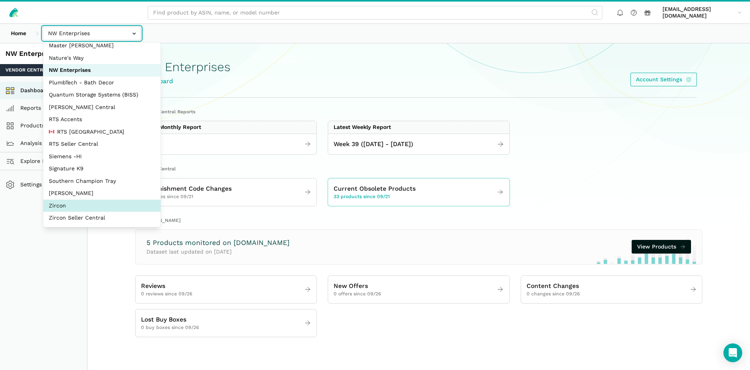  Describe the element at coordinates (226, 192) in the screenshot. I see `a: Replenishment Code Changes 0 changes since 09/21` at that location.